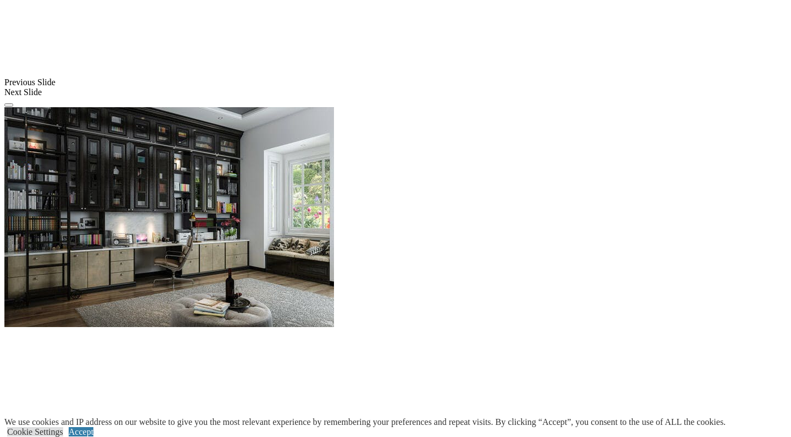 The height and width of the screenshot is (437, 791). Describe the element at coordinates (395, 82) in the screenshot. I see `div: Previous Slide` at that location.